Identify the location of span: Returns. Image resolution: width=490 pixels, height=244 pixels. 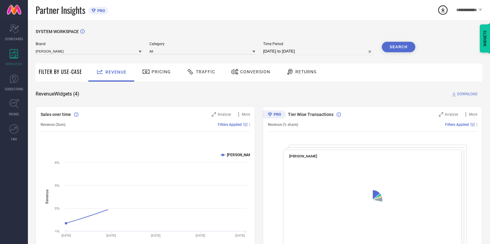
(306, 72).